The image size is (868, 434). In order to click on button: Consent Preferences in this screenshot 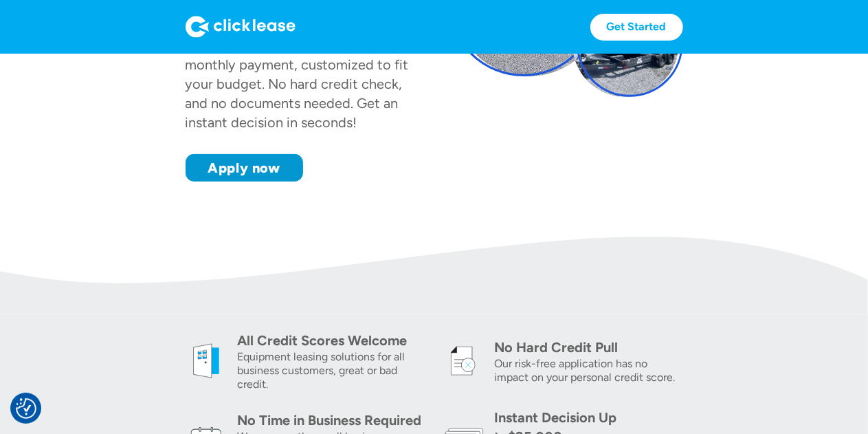, I will do `click(26, 408)`.